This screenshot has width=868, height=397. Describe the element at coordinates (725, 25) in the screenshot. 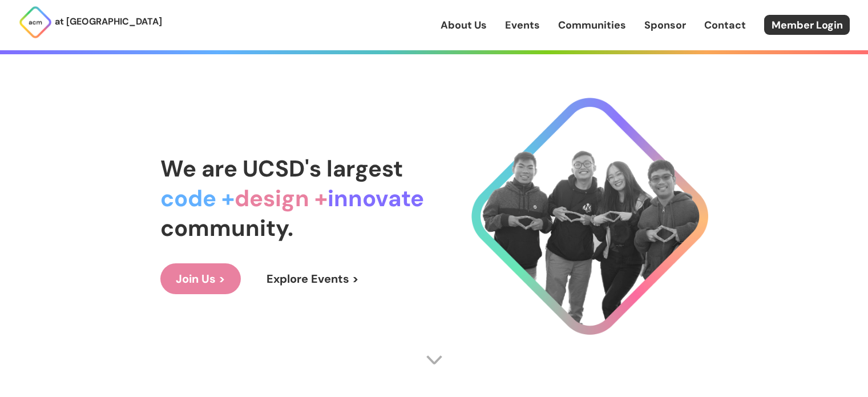

I see `a: Contact` at that location.